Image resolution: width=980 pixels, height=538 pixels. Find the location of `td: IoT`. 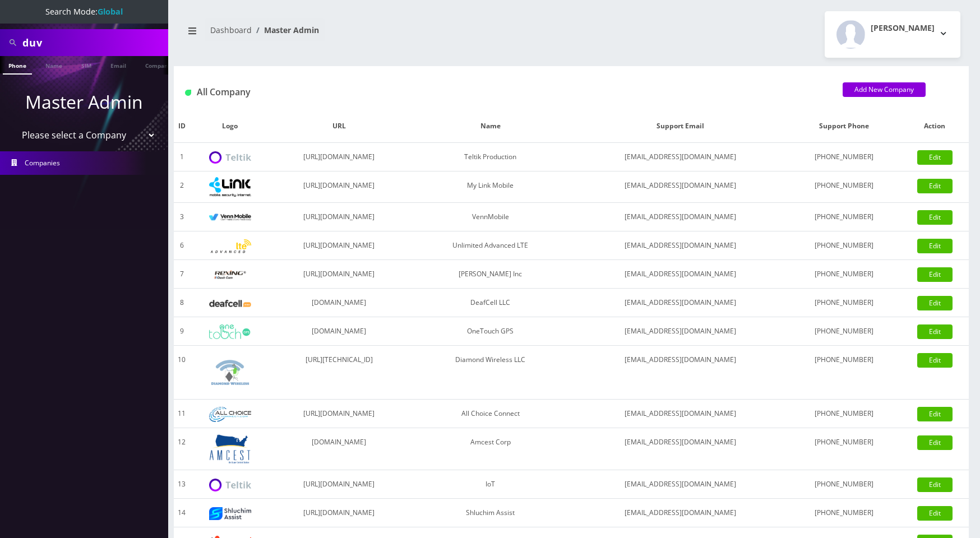

td: IoT is located at coordinates (491, 484).